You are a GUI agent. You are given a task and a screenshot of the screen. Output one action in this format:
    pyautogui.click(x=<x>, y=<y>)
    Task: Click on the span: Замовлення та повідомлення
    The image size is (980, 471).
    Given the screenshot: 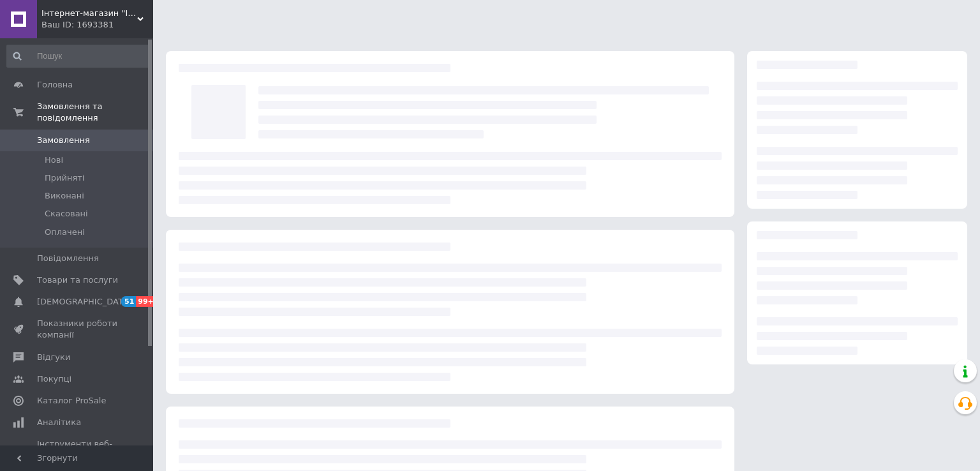 What is the action you would take?
    pyautogui.click(x=95, y=113)
    